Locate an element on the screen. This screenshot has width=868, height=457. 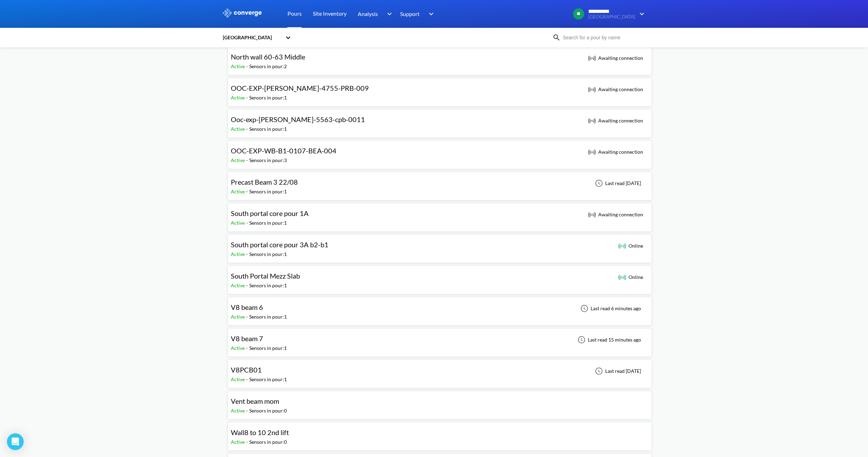
span: South portal core pour 3A b2-b1 is located at coordinates (280, 244).